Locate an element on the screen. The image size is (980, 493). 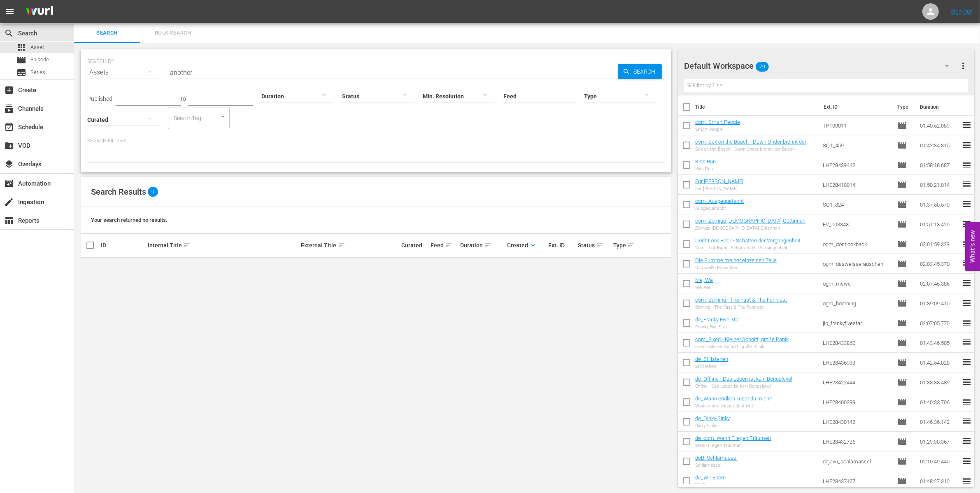
div: Stillstehen is located at coordinates (711, 366).